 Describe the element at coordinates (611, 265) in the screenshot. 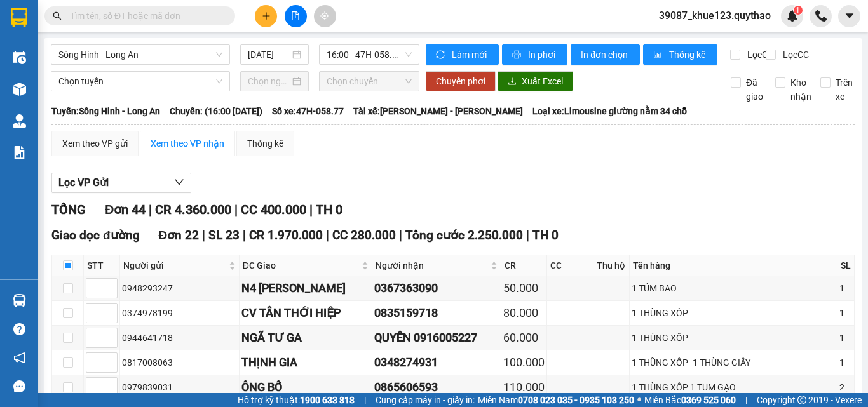

I see `th: Thu hộ` at that location.